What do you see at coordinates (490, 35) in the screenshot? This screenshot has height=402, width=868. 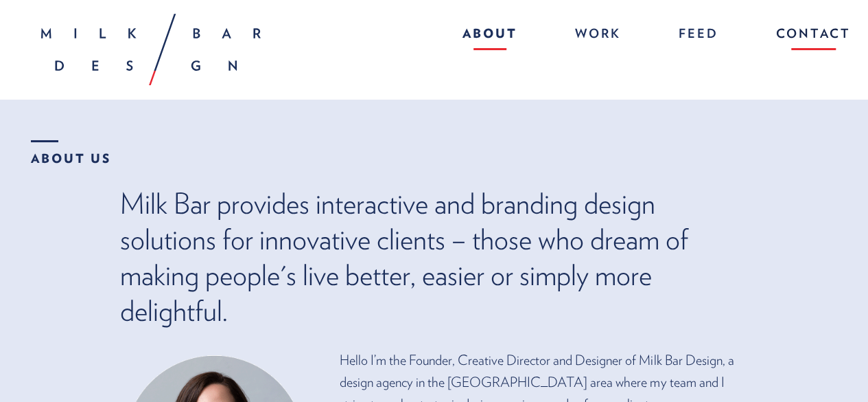 I see `a: About` at bounding box center [490, 35].